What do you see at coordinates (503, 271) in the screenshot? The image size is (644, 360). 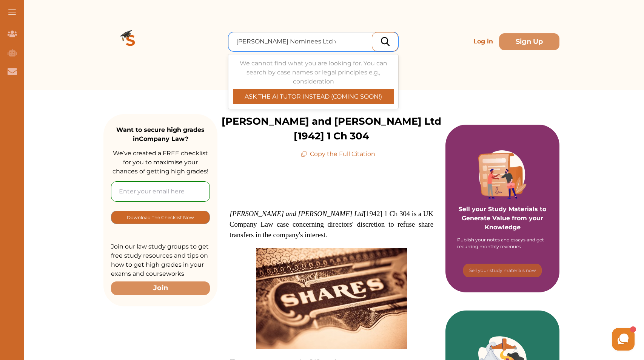 I see `p: Sell your study materials now` at bounding box center [503, 271].